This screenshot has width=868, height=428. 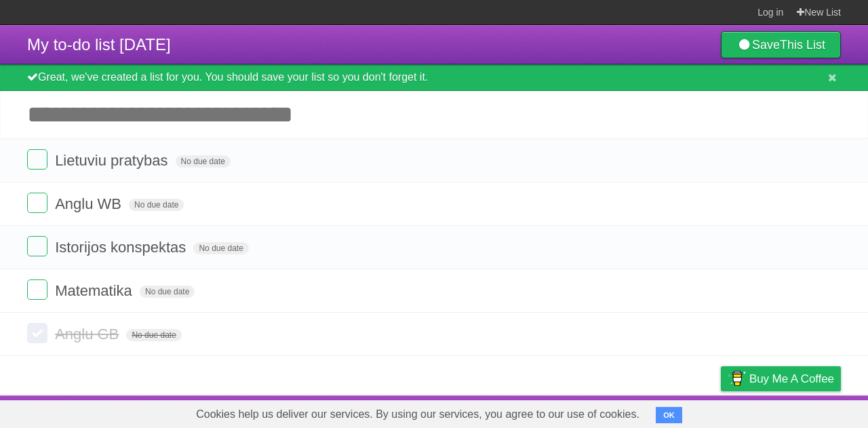 I want to click on a: Developers, so click(x=612, y=411).